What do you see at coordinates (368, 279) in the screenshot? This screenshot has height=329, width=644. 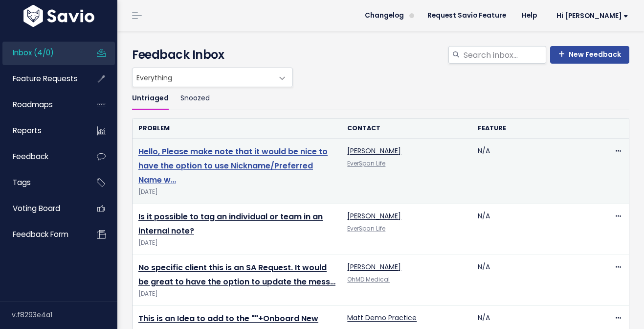 I see `a: OhMD Medical` at bounding box center [368, 279].